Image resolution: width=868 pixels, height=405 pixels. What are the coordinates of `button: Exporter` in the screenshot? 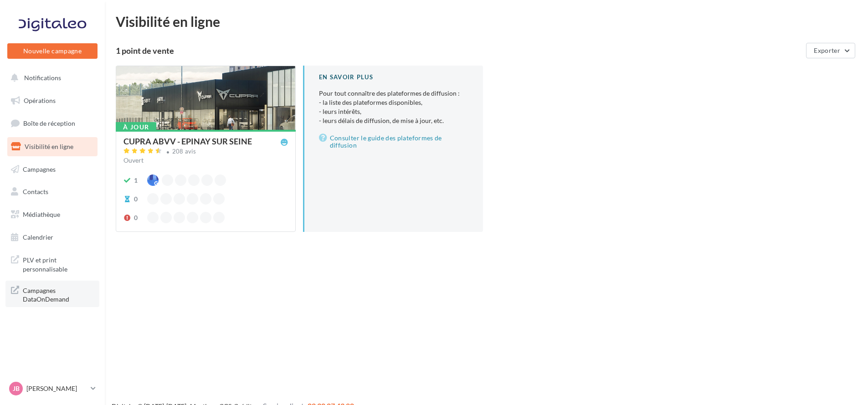 It's located at (831, 50).